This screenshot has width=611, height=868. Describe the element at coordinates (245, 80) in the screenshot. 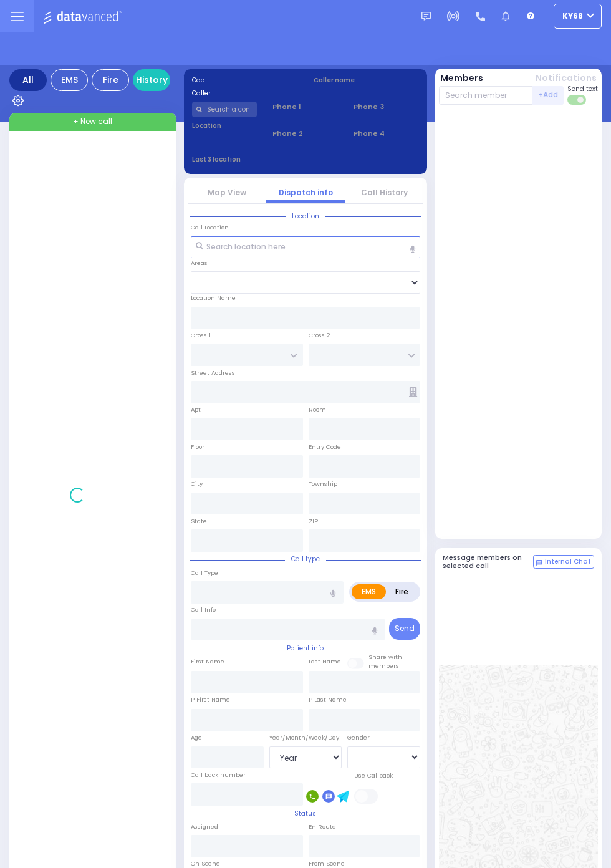

I see `label: Cad:` at that location.